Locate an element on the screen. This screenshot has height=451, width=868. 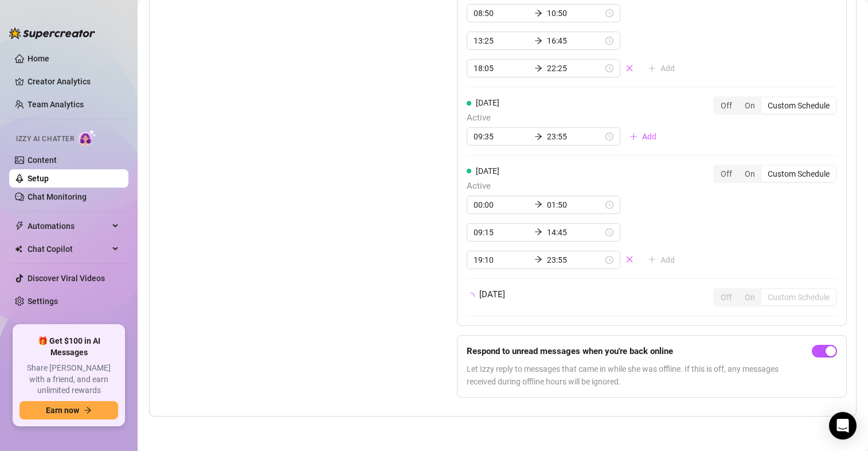
a: Chat Monitoring is located at coordinates (57, 197).